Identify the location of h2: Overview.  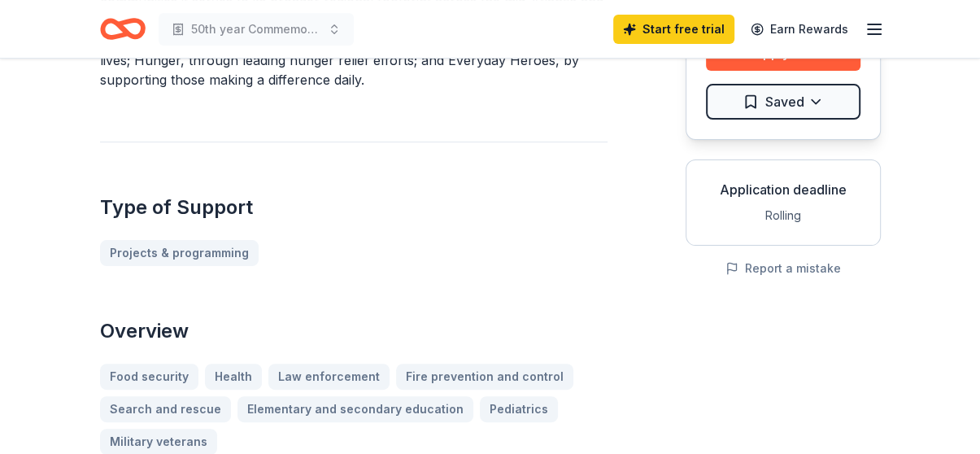
(354, 331).